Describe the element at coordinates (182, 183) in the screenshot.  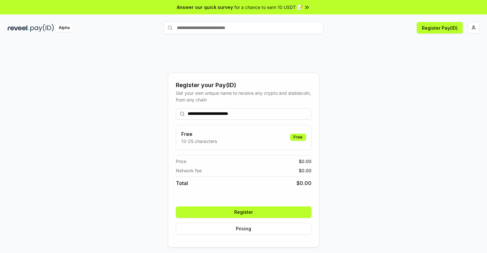
I see `span: Total` at that location.